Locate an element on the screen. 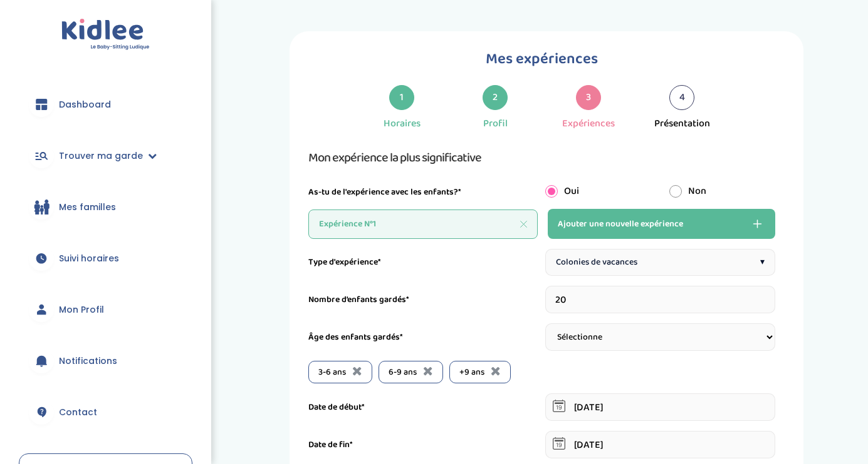 Image resolution: width=868 pixels, height=464 pixels. div: Horaires is located at coordinates (402, 124).